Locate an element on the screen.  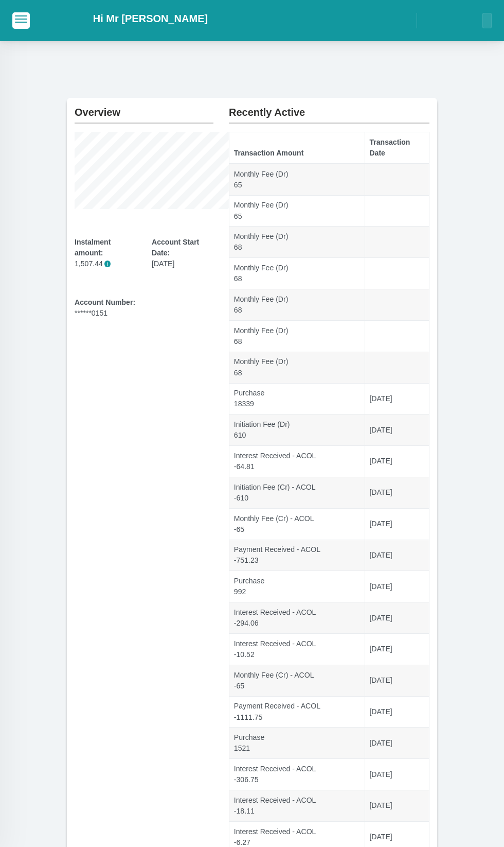
th: Transaction Date is located at coordinates (397, 148).